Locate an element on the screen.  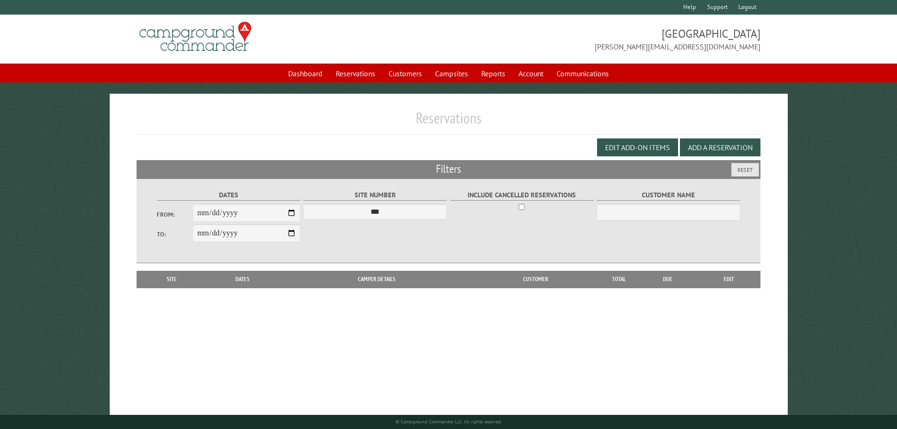
a: Reservations is located at coordinates (355, 73).